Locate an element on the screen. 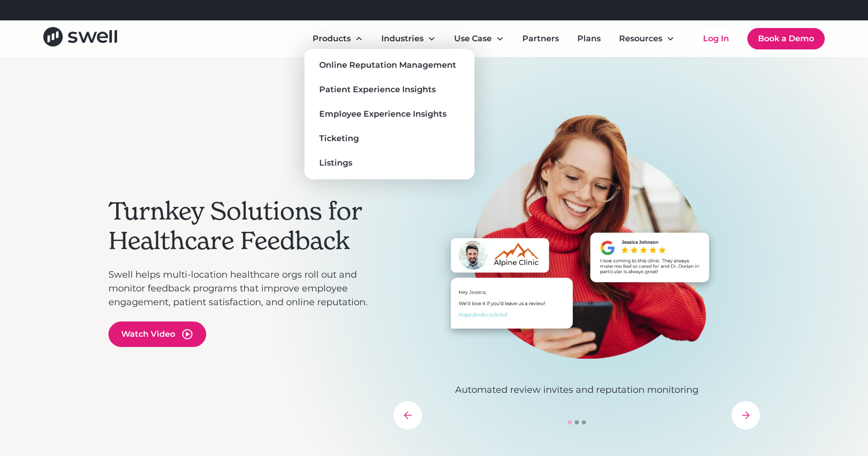 This screenshot has width=868, height=456. a: open lightbox is located at coordinates (157, 334).